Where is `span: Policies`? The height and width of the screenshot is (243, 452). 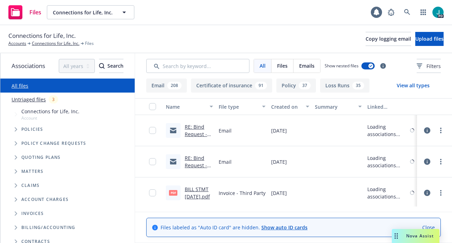 span: Policies is located at coordinates (32, 129).